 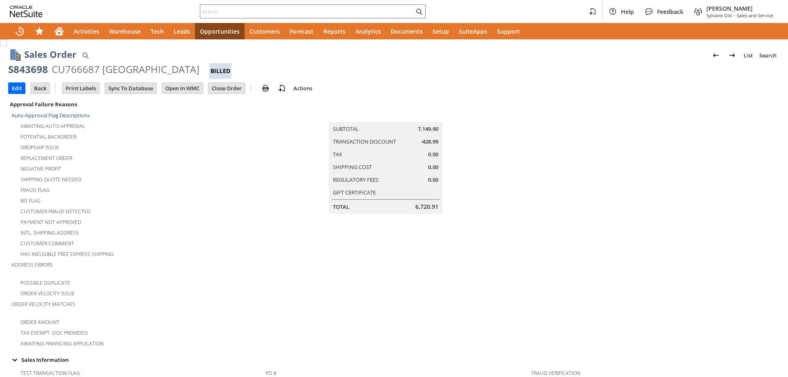 What do you see at coordinates (627, 11) in the screenshot?
I see `span: Help` at bounding box center [627, 11].